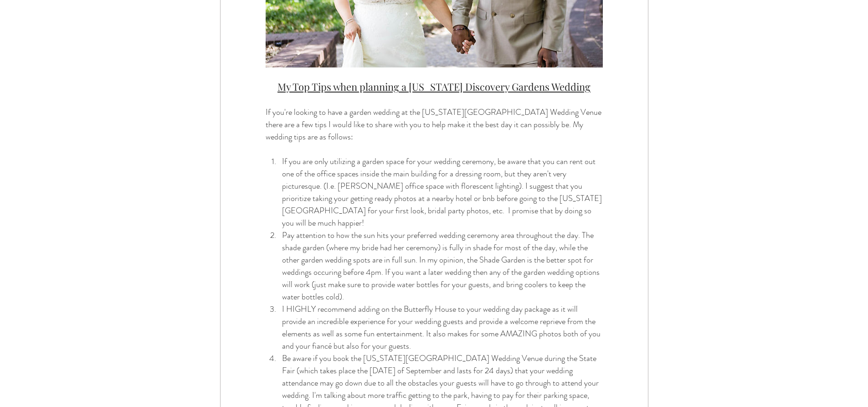 The image size is (868, 407). Describe the element at coordinates (442, 266) in the screenshot. I see `span: Pay attention to how the sun hits your preferred wedding ceremony area throughout the day. The sh...` at that location.